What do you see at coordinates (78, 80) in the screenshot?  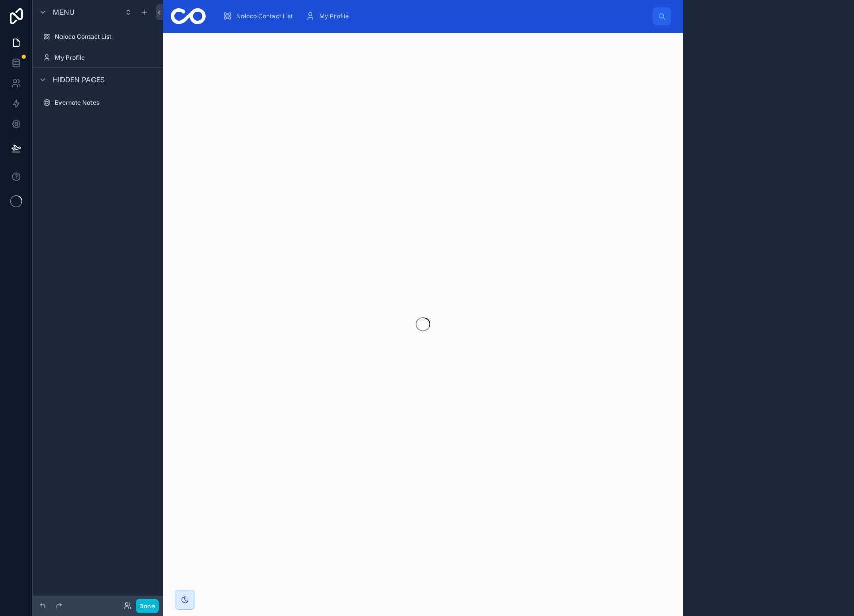 I see `span: Hidden pages` at bounding box center [78, 80].